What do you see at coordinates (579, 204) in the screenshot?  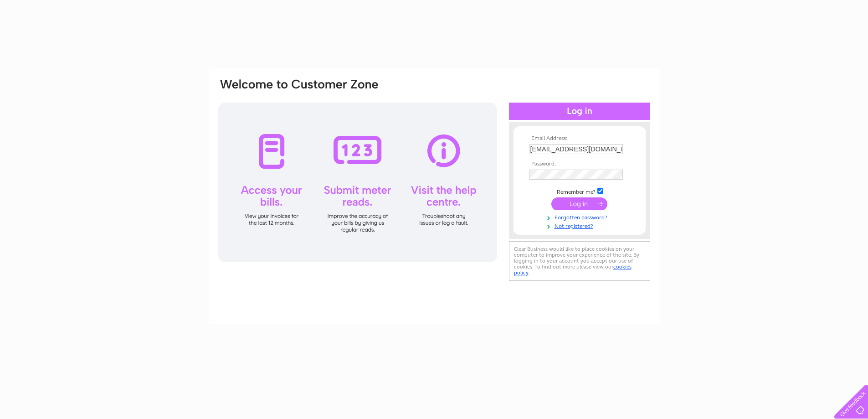 I see `input: Submit` at bounding box center [579, 204].